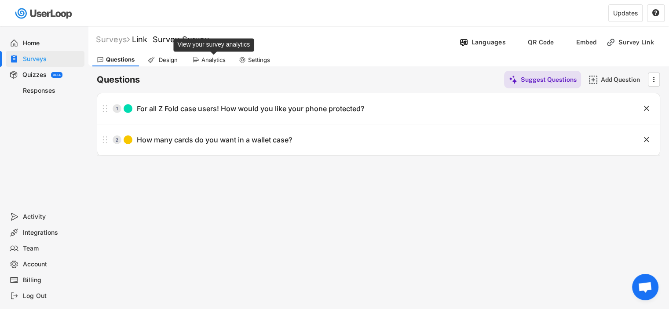  Describe the element at coordinates (623, 80) in the screenshot. I see `div: Add Question` at that location.